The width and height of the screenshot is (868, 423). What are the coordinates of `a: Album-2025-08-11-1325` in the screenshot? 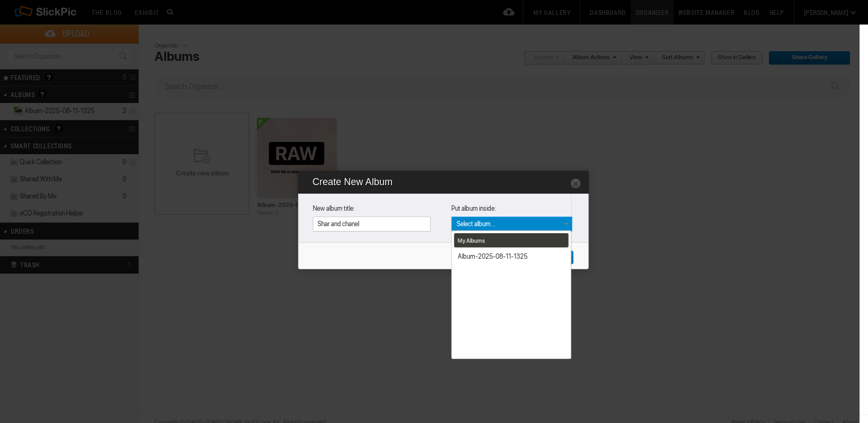 It's located at (511, 256).